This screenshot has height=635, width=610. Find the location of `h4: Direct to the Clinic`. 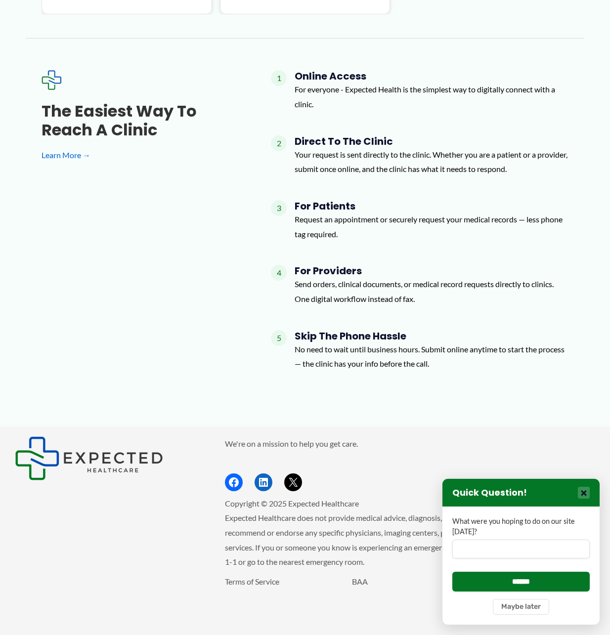

h4: Direct to the Clinic is located at coordinates (432, 141).